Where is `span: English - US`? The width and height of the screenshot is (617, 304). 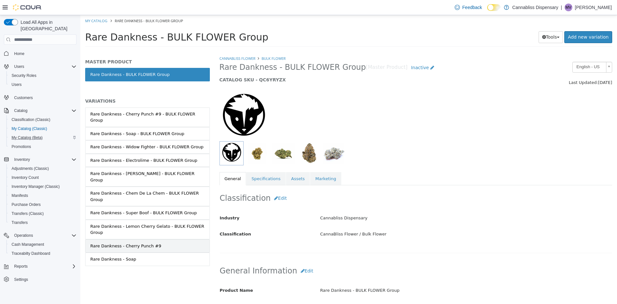 span: English - US is located at coordinates (508, 52).